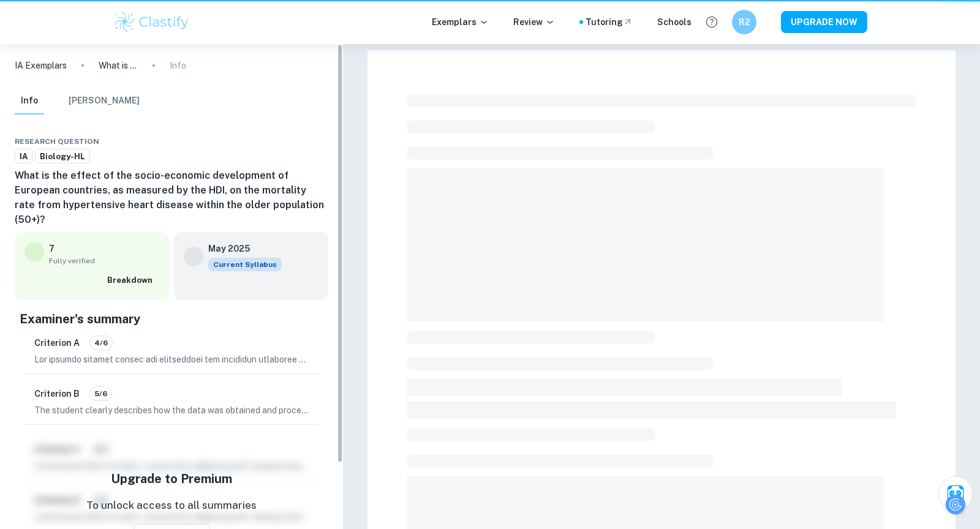 Image resolution: width=980 pixels, height=529 pixels. Describe the element at coordinates (287, 142) in the screenshot. I see `div: Share` at that location.